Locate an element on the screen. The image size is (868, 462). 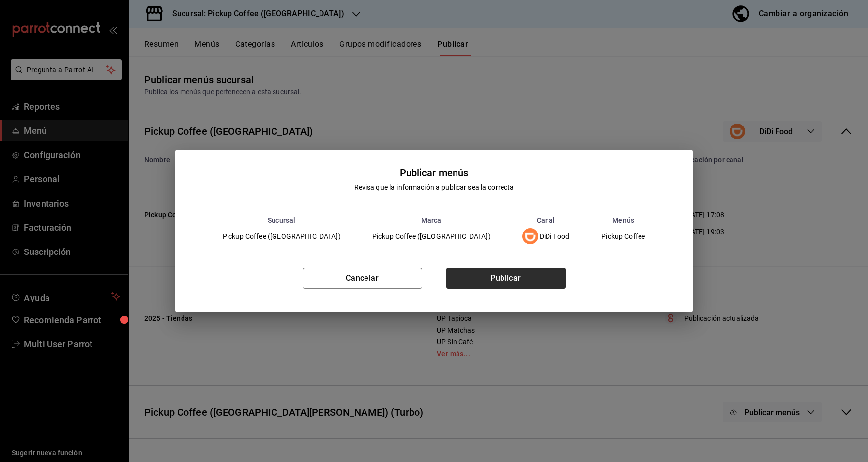
span: Pickup Coffee is located at coordinates (624, 236).